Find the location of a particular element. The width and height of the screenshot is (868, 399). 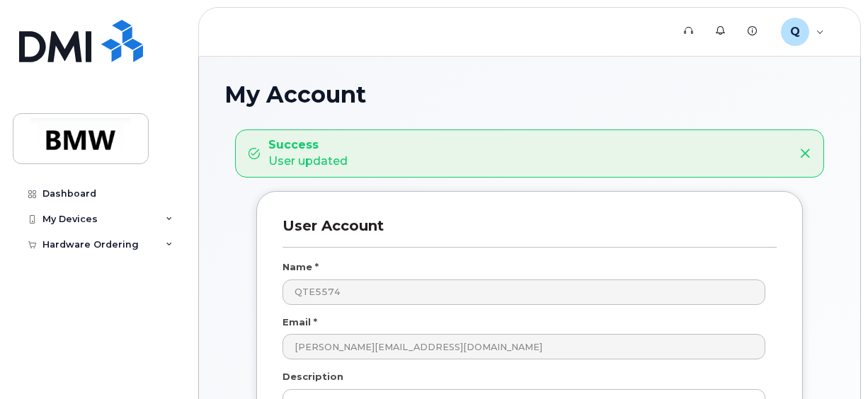

h3: User Account is located at coordinates (530, 232).